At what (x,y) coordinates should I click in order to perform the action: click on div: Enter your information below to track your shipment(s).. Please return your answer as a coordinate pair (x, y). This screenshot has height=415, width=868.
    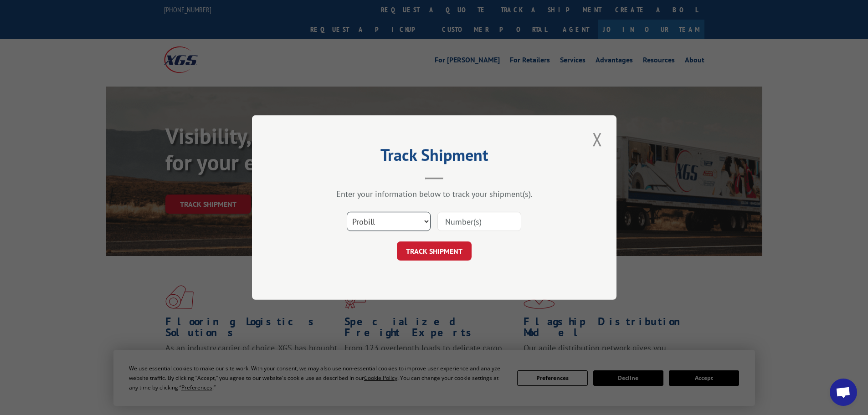
    Looking at the image, I should click on (434, 194).